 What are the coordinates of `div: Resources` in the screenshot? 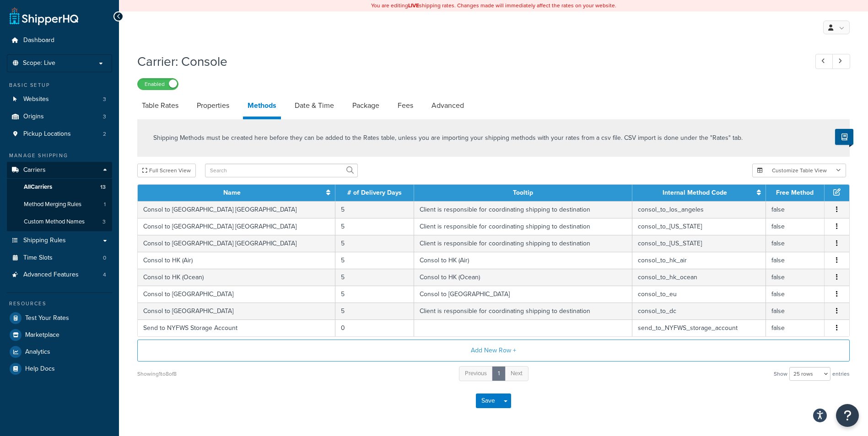 It's located at (59, 304).